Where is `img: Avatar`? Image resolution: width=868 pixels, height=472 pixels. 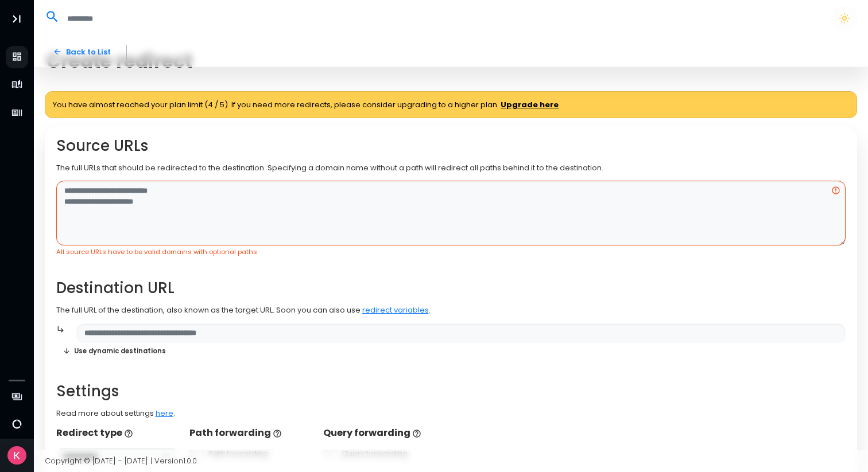 img: Avatar is located at coordinates (17, 456).